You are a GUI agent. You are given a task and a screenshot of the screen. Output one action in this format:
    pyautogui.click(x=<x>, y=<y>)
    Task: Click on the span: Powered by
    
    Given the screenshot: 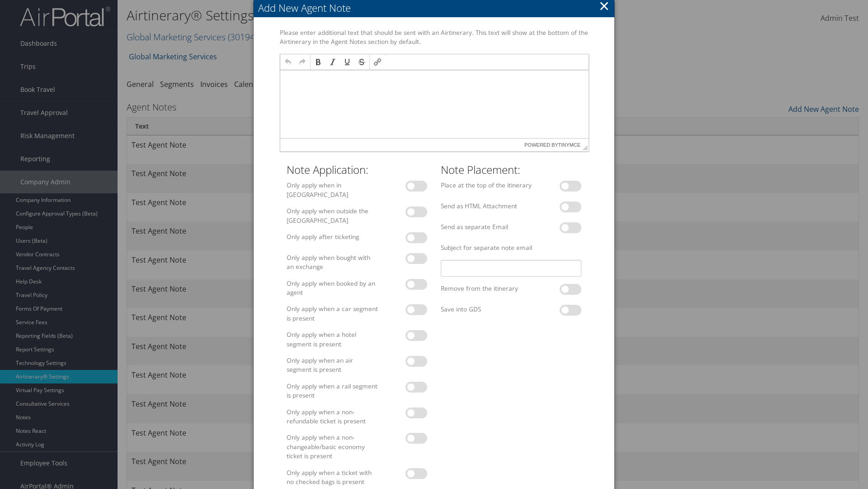 What is the action you would take?
    pyautogui.click(x=552, y=145)
    